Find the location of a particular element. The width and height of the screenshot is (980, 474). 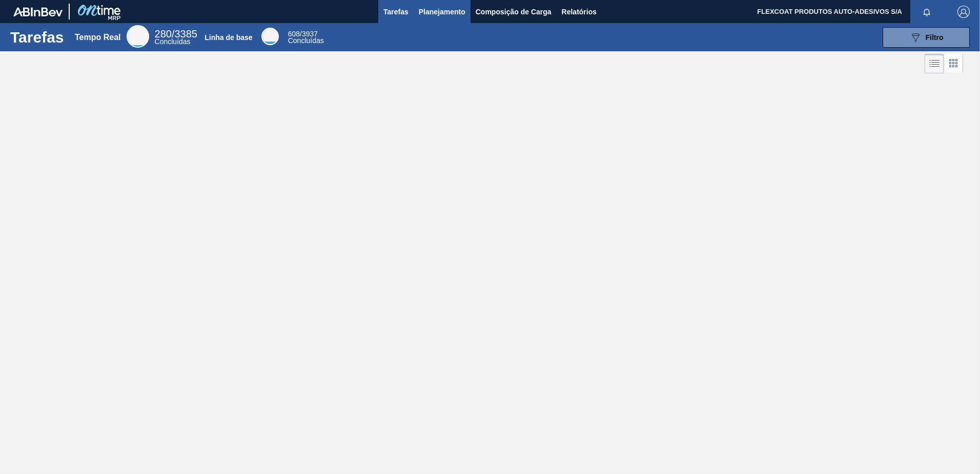

button: Filtro is located at coordinates (926, 37).